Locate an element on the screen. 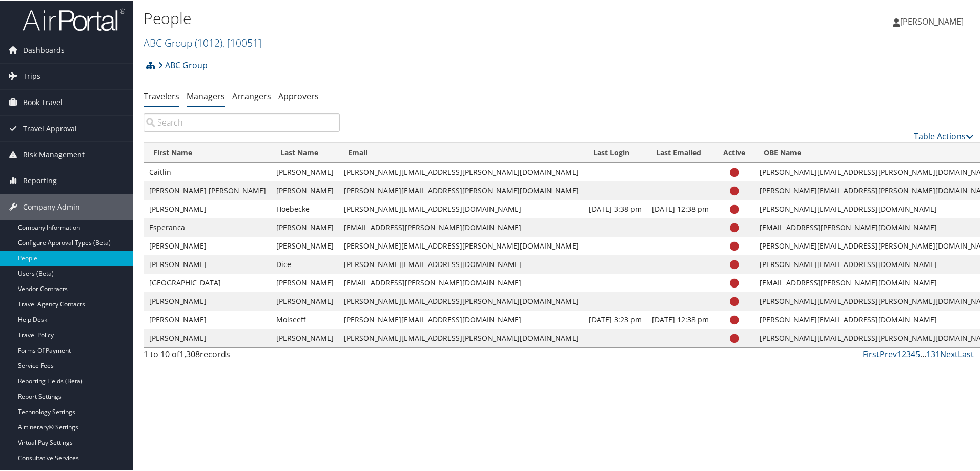 The height and width of the screenshot is (471, 980). th: Email: activate to sort column ascending is located at coordinates (461, 151).